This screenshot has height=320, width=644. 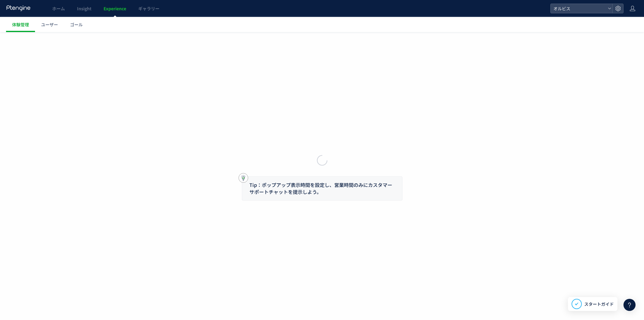 I want to click on span: Tip：ポップアップ表示時間を設定し、営業時間のみにカスタマーサポートチャットを提示しよう。, so click(x=321, y=188).